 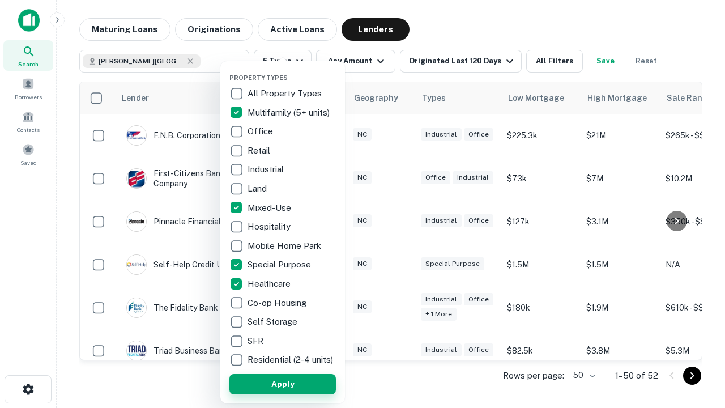 What do you see at coordinates (258, 78) in the screenshot?
I see `span: Property Types` at bounding box center [258, 78].